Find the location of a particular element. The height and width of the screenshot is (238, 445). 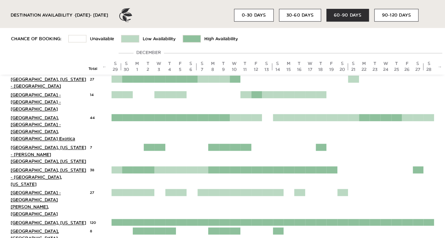

button: 30-60 DAYS is located at coordinates (300, 15).